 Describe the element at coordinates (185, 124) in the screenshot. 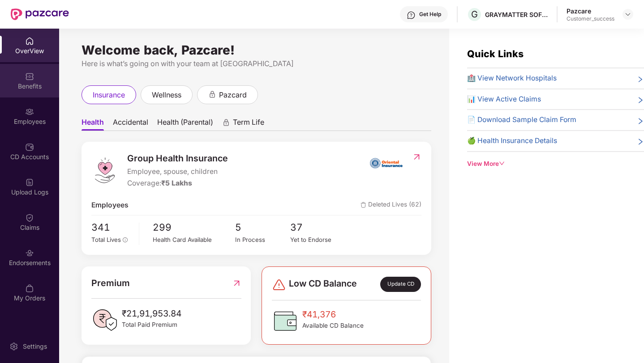

I see `span: Health (Parental)` at that location.